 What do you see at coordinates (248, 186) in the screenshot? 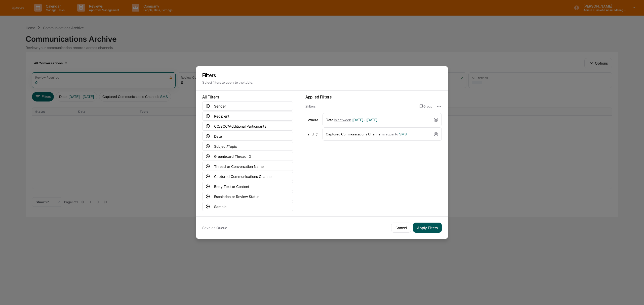
I see `button: Body Text or Content` at bounding box center [248, 186].